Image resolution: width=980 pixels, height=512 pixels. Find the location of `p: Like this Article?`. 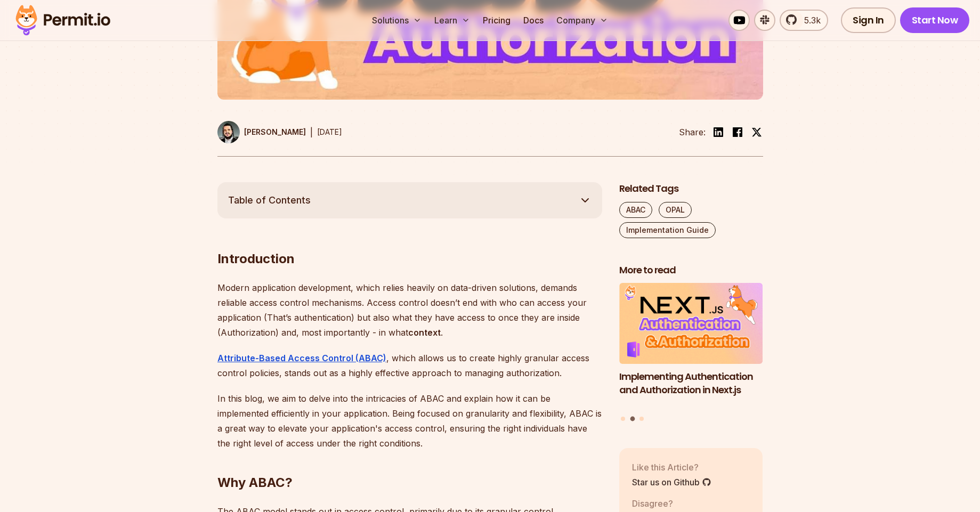

p: Like this Article? is located at coordinates (671, 467).